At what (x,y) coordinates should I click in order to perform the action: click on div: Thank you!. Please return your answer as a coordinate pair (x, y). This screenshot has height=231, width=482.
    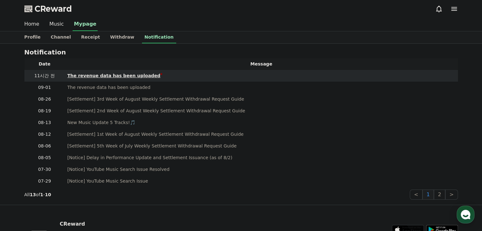
    Looking at the image, I should click on (63, 158).